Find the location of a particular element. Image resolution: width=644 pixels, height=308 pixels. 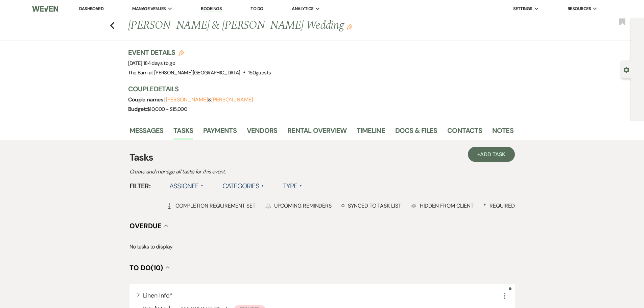

button: To Do(10) is located at coordinates (149, 268).